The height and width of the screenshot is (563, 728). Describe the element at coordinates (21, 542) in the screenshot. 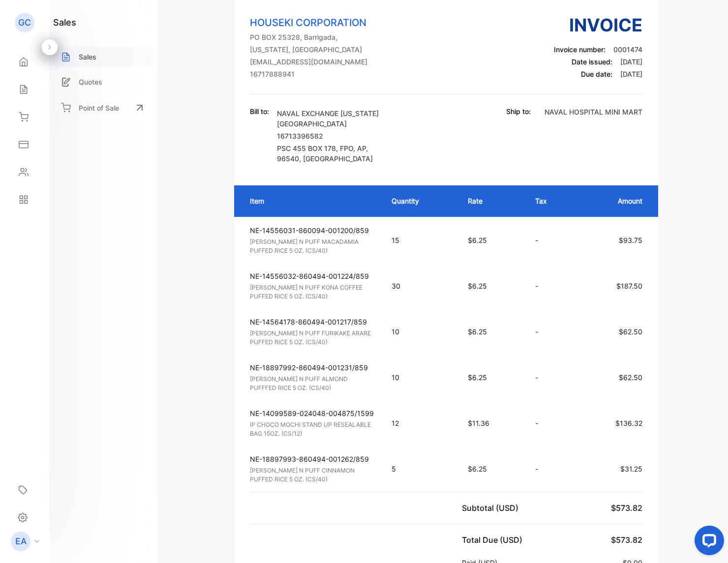

I see `p: EA` at that location.